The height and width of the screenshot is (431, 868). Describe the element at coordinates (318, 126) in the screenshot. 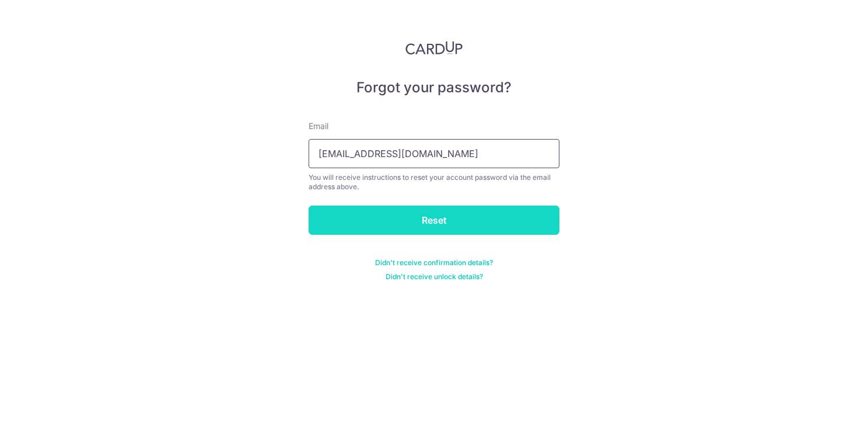

I see `label: Email` at that location.